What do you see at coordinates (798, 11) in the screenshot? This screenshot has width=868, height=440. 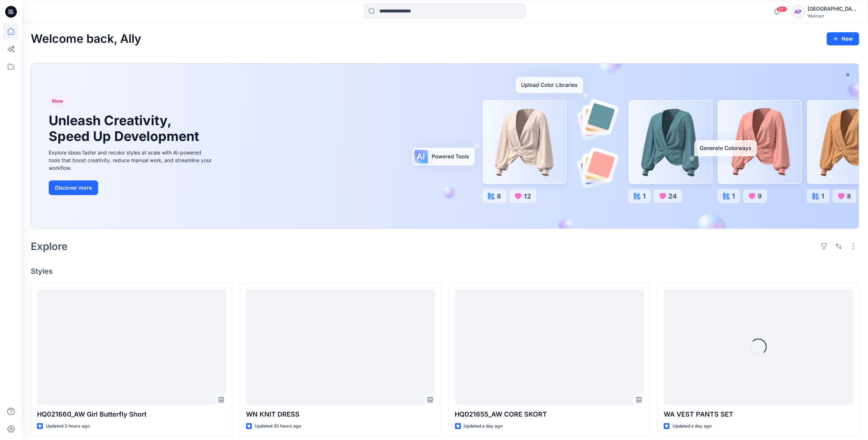 I see `div: AP` at bounding box center [798, 11].